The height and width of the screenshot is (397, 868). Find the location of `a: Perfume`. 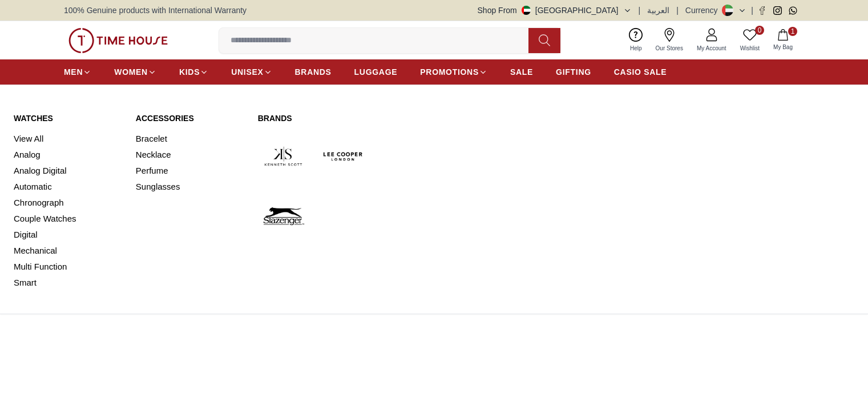

a: Perfume is located at coordinates (190, 171).